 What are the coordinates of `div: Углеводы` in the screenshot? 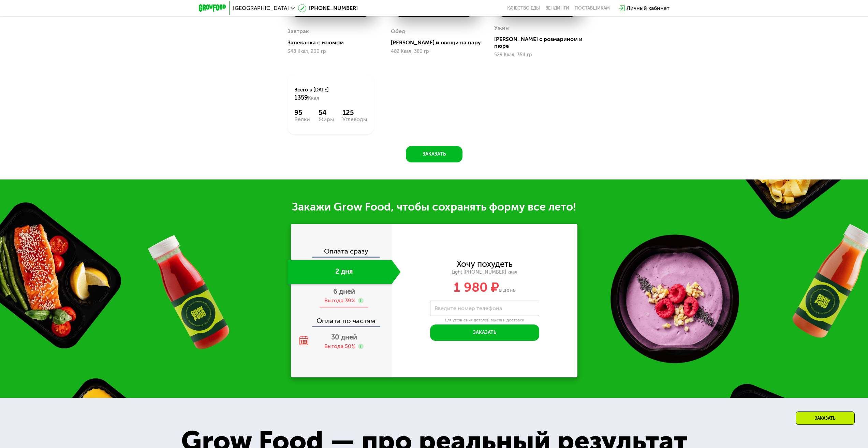 It's located at (355, 120).